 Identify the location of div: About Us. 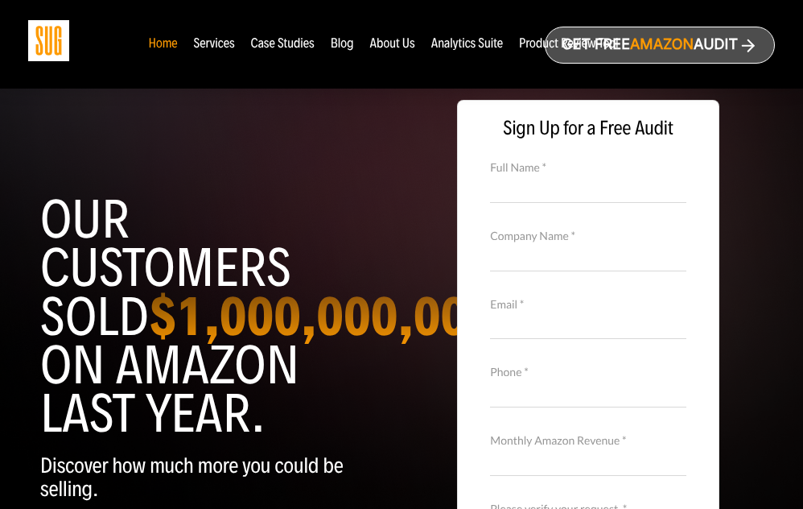
(392, 44).